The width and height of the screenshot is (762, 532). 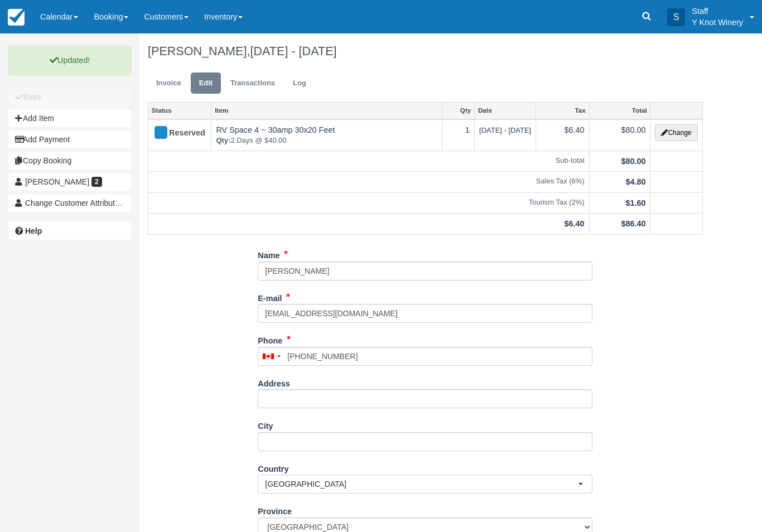 What do you see at coordinates (268, 254) in the screenshot?
I see `label: Name` at bounding box center [268, 254].